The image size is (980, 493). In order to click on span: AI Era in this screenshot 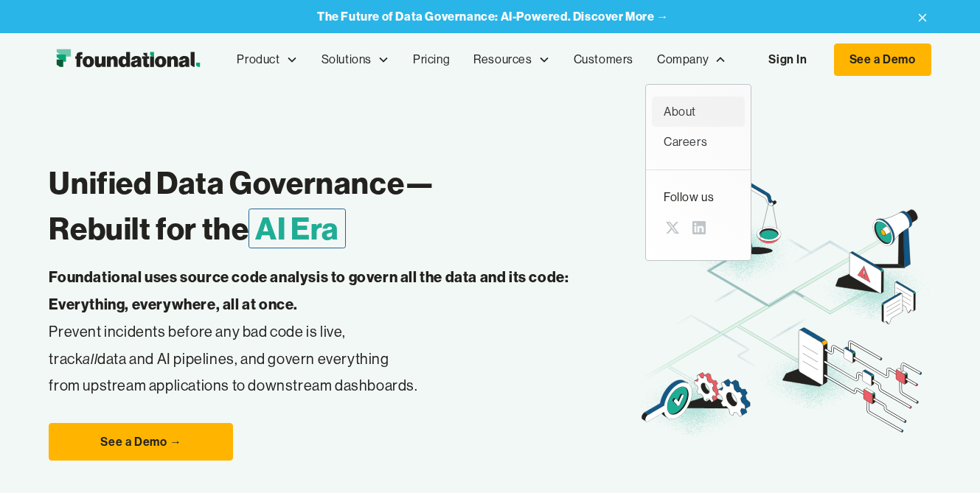, I will do `click(298, 229)`.